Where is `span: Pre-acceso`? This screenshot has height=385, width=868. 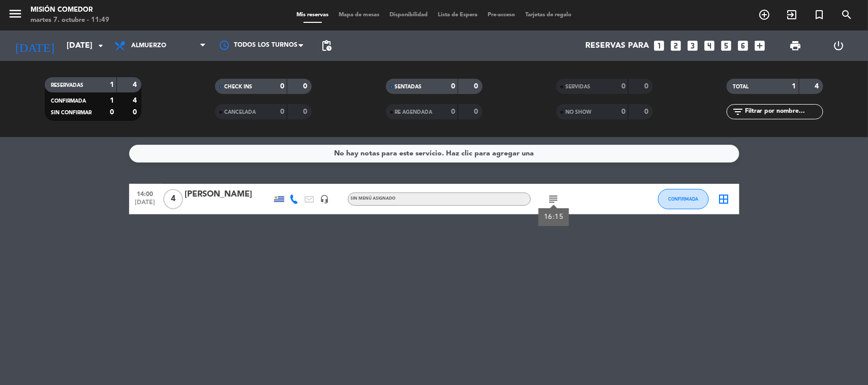
span: Pre-acceso is located at coordinates (501, 15).